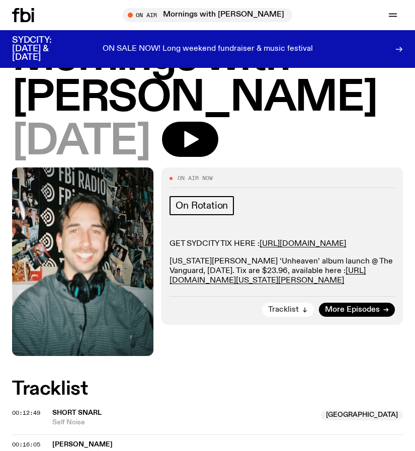  I want to click on span: Self Noise, so click(183, 422).